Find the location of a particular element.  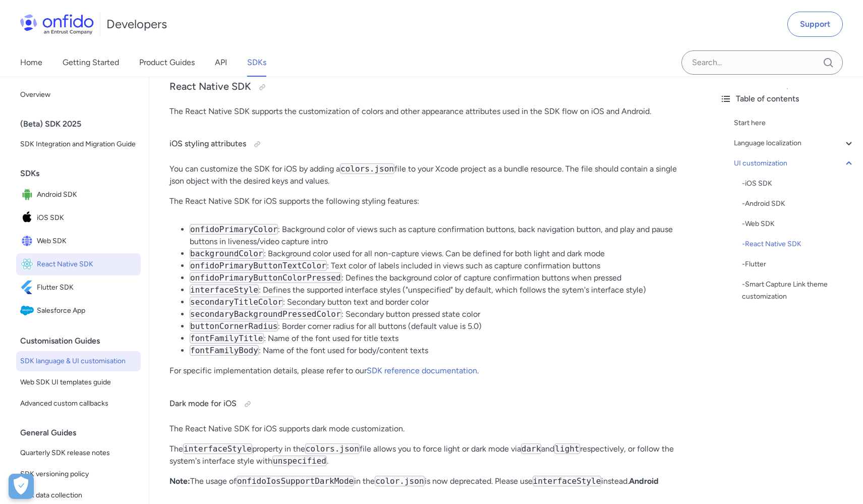

a: UI customization is located at coordinates (795, 163).